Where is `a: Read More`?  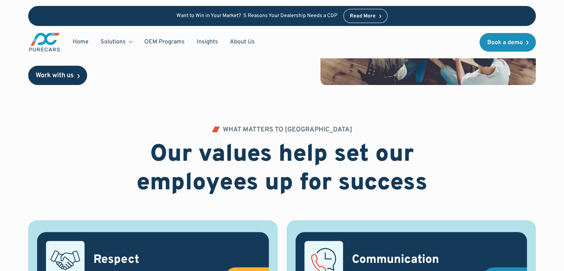
a: Read More is located at coordinates (366, 16).